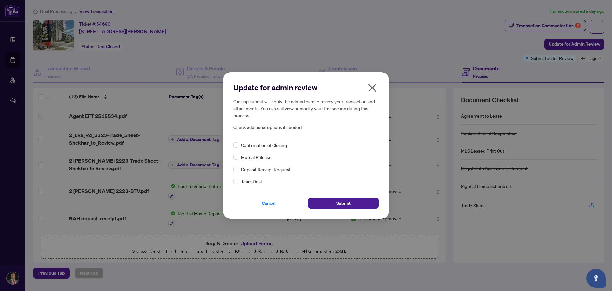  I want to click on span: Check additional options if needed:, so click(306, 127).